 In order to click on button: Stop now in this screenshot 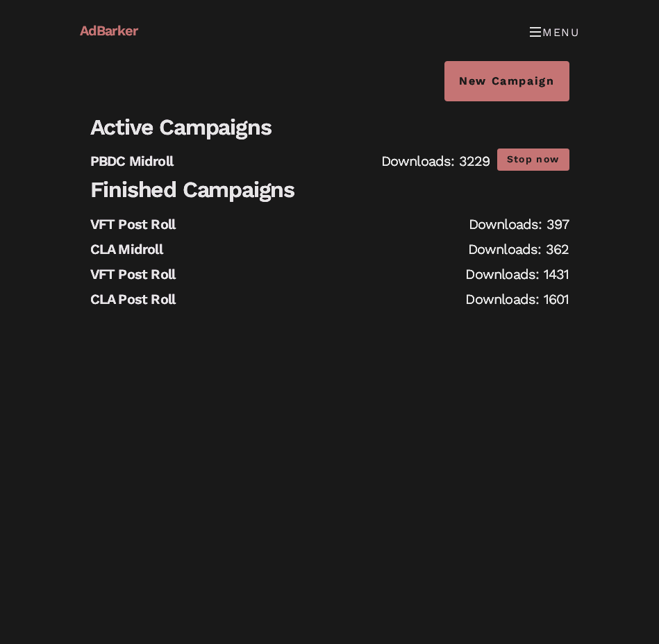, I will do `click(534, 159)`.